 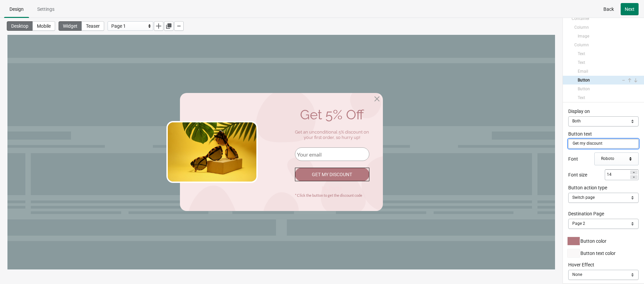 I want to click on span: Display on, so click(x=579, y=111).